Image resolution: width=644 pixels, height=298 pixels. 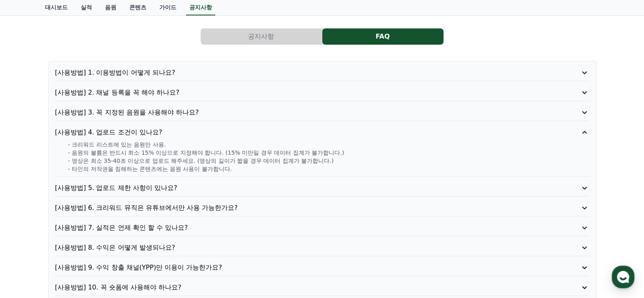 I want to click on p: [사용방법] 3. 꼭 지정된 음원을 사용해야 하나요?, so click(x=301, y=112).